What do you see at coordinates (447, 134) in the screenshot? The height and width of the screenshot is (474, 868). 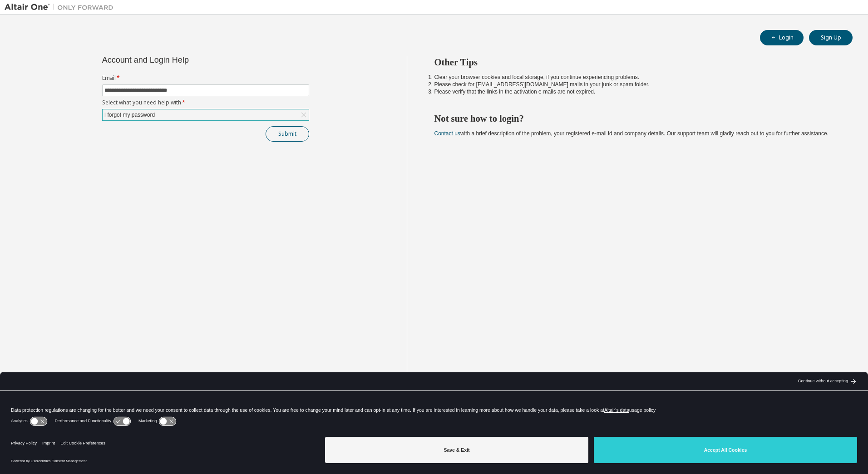 I see `a: Contact us` at bounding box center [447, 134].